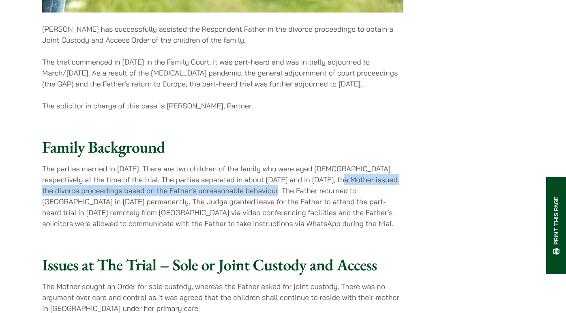  I want to click on h2: Family Background, so click(223, 147).